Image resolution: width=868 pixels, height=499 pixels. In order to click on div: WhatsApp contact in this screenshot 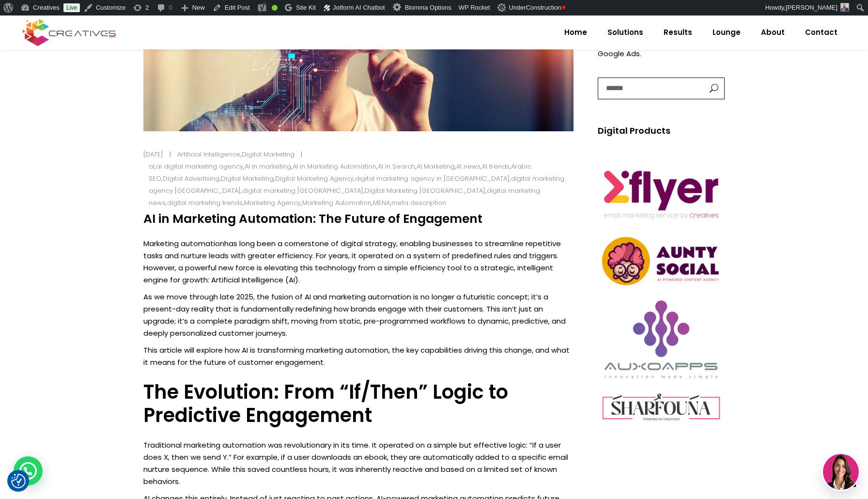, I will do `click(28, 471)`.